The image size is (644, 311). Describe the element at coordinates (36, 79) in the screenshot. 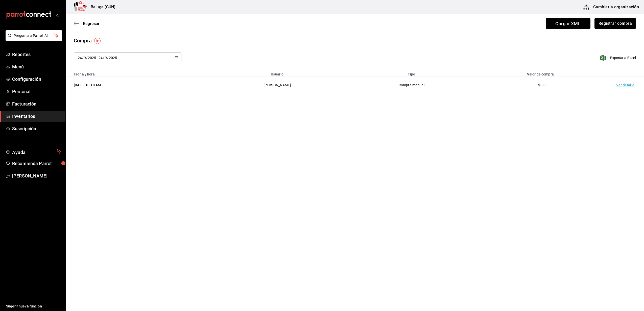

I see `span: Configuración` at that location.